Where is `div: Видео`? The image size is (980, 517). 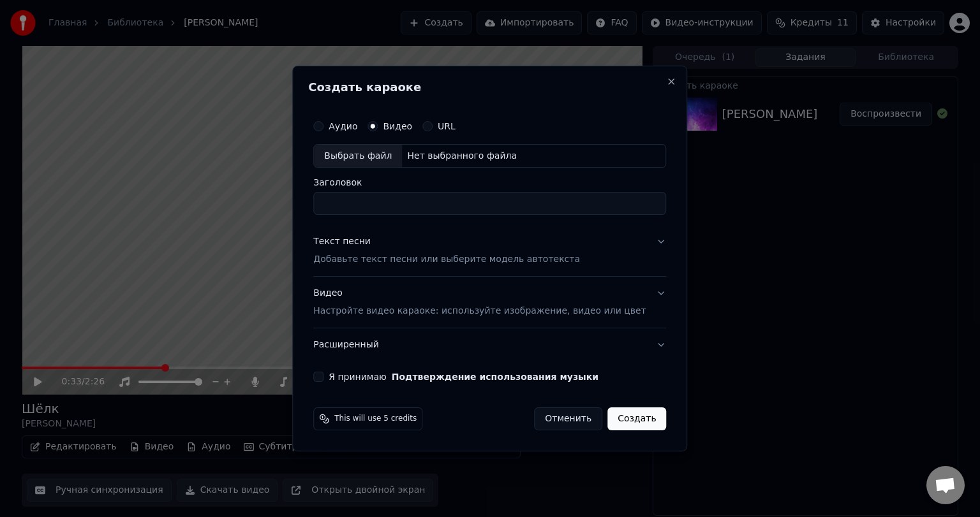 div: Видео is located at coordinates (479, 303).